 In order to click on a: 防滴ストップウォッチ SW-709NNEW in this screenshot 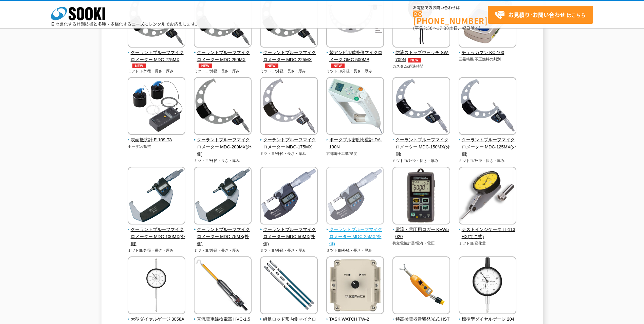, I will do `click(422, 53)`.